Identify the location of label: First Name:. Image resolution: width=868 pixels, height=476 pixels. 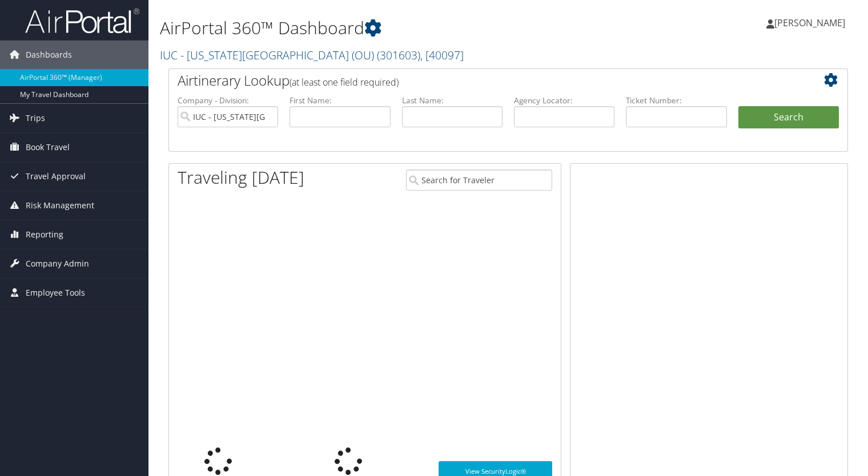
(340, 101).